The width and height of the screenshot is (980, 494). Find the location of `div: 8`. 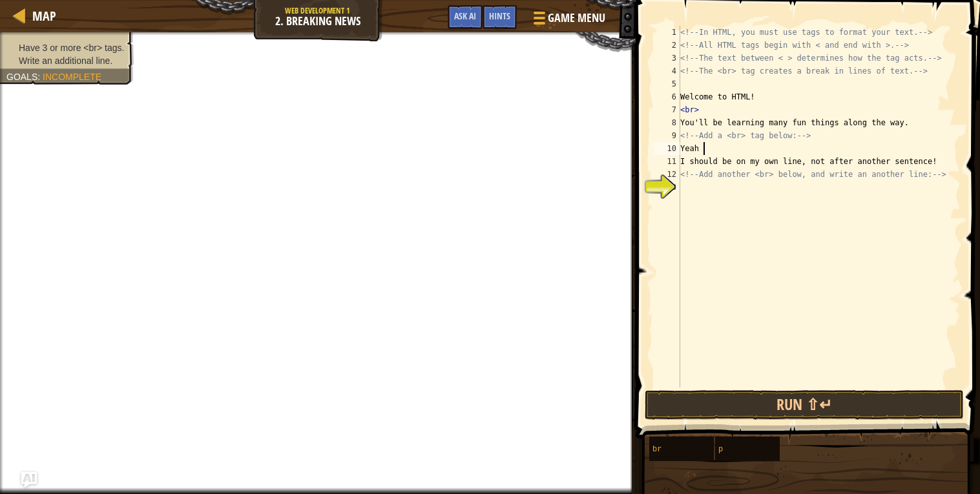

div: 8 is located at coordinates (666, 123).